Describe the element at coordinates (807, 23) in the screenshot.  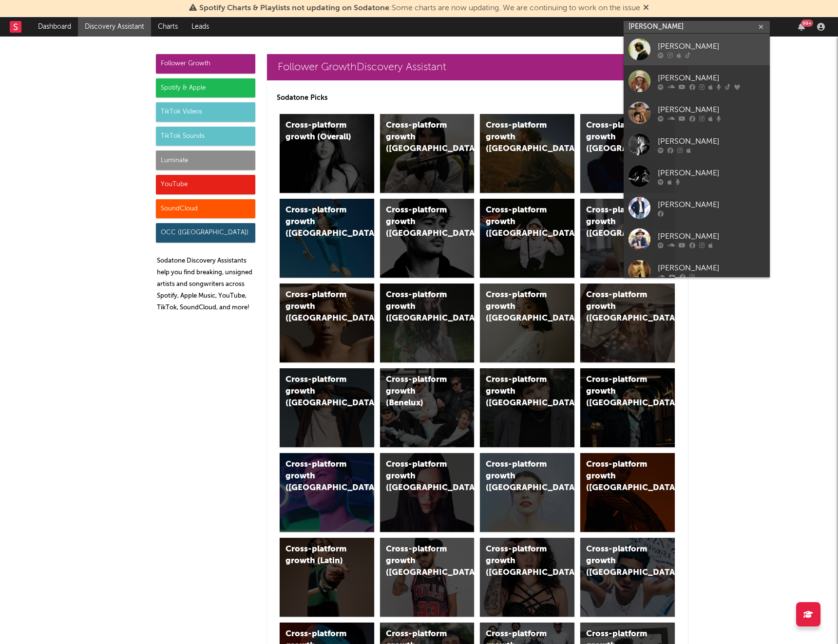
I see `div: 99 +` at that location.